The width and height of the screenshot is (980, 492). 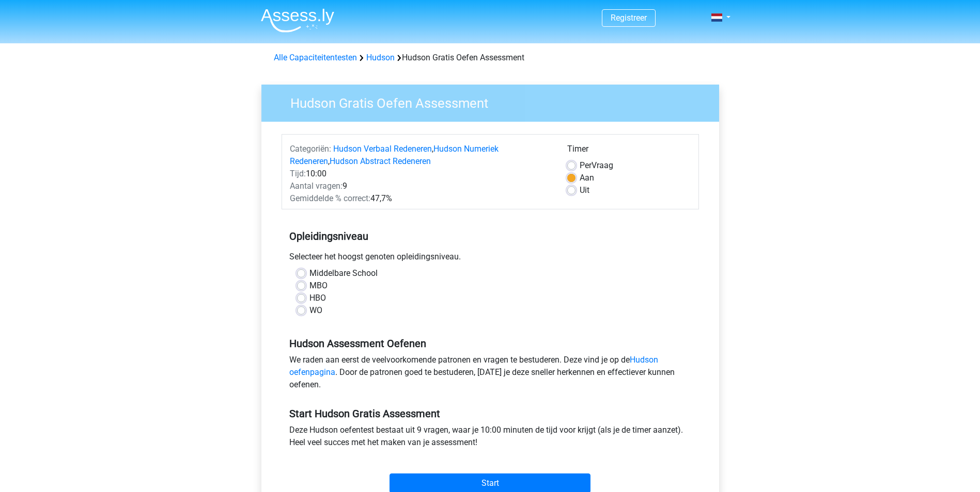 What do you see at coordinates (315, 57) in the screenshot?
I see `a: Alle Capaciteitentesten` at bounding box center [315, 57].